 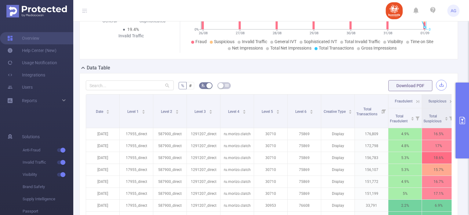 I want to click on p: 5.3%, so click(x=405, y=158).